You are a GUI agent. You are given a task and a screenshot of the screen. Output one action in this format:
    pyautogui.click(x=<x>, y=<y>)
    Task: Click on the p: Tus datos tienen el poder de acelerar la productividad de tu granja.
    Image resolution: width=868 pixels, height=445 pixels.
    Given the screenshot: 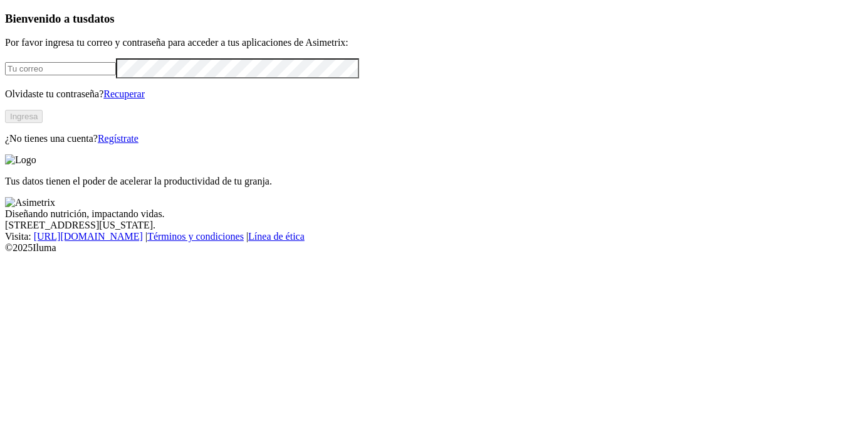 What is the action you would take?
    pyautogui.click(x=434, y=181)
    